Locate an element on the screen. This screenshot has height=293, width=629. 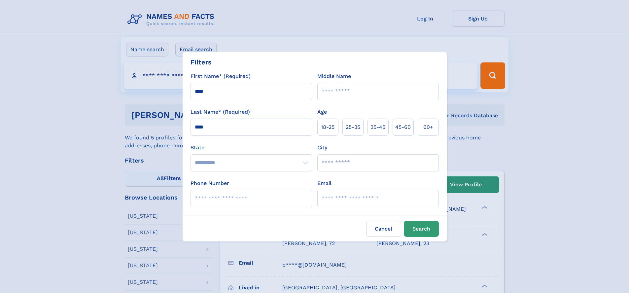
label: Phone Number is located at coordinates (210, 183).